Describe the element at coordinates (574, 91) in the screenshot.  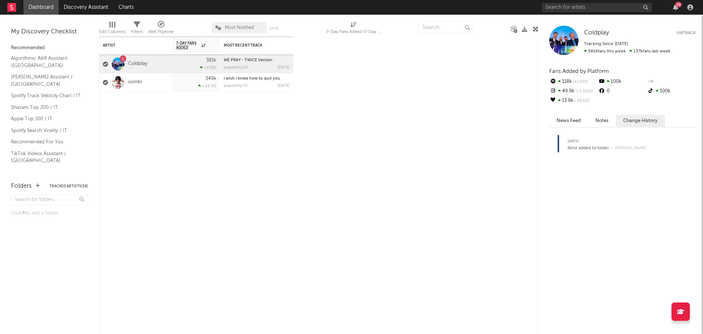
I see `div: 49.9k` at that location.